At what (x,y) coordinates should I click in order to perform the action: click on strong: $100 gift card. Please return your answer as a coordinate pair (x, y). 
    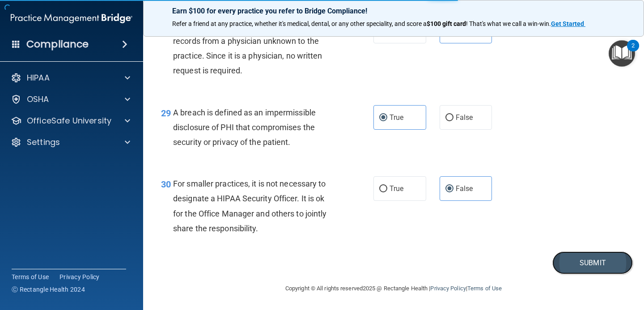
    Looking at the image, I should click on (446, 24).